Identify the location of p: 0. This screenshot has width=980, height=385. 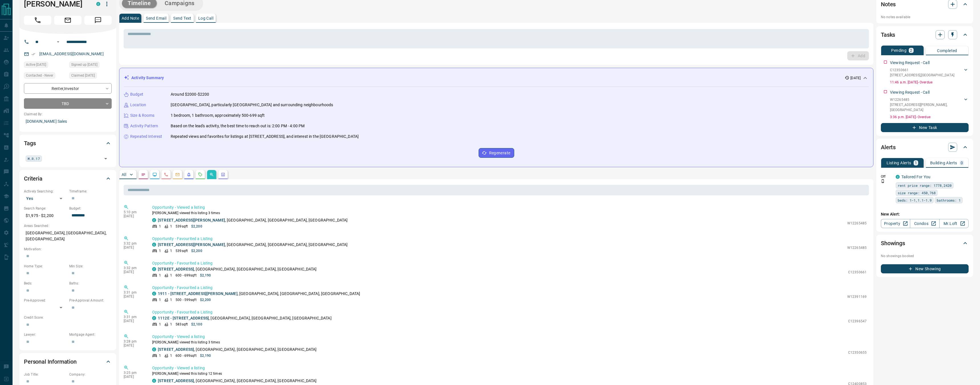
(962, 163).